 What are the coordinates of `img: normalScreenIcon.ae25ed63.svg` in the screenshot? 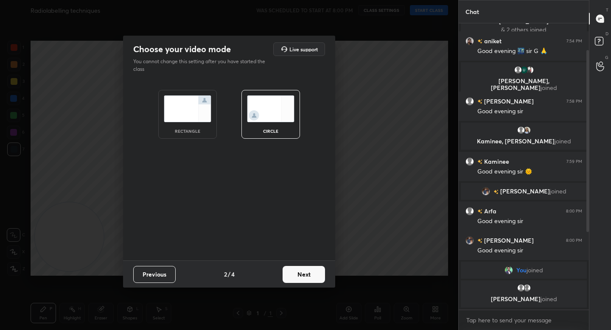 It's located at (188, 109).